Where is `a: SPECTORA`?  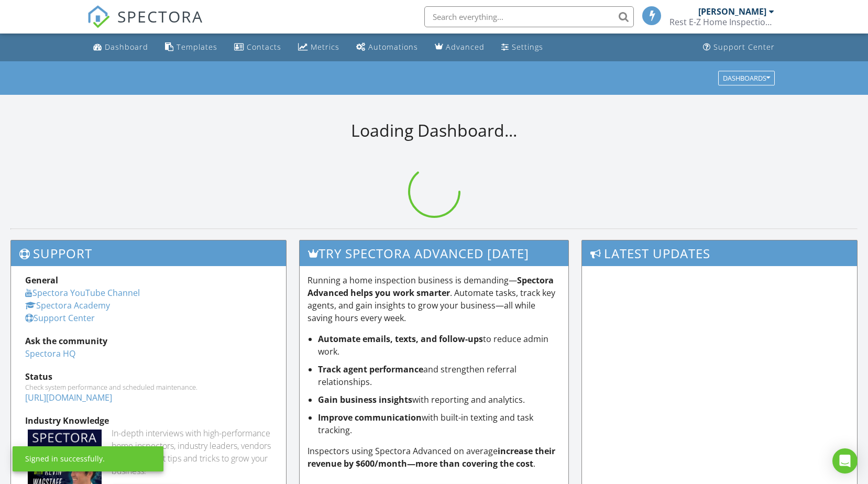 a: SPECTORA is located at coordinates (145, 25).